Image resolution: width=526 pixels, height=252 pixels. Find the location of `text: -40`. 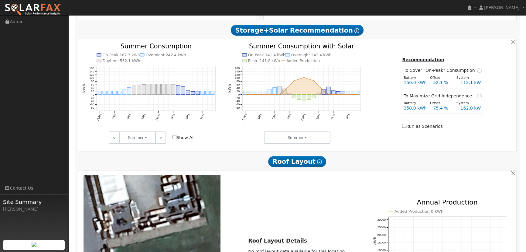

text: -40 is located at coordinates (238, 101).